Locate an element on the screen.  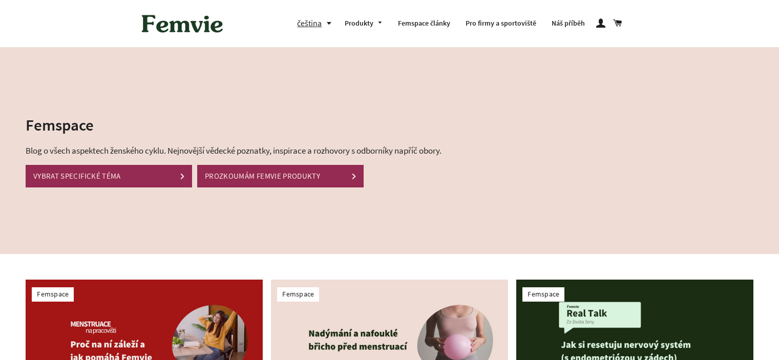
a: PROZKOUMÁM FEMVIE PRODUKTY is located at coordinates (280, 176).